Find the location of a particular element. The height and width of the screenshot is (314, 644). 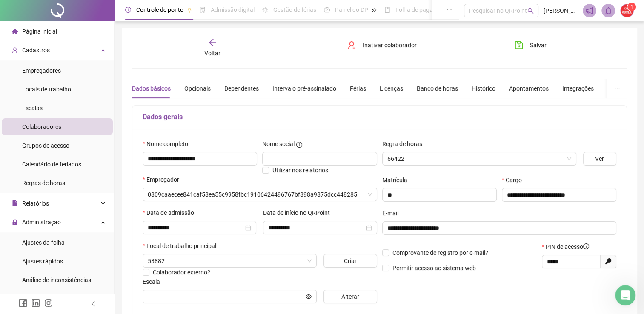

div: Apontamentos is located at coordinates (529, 89).